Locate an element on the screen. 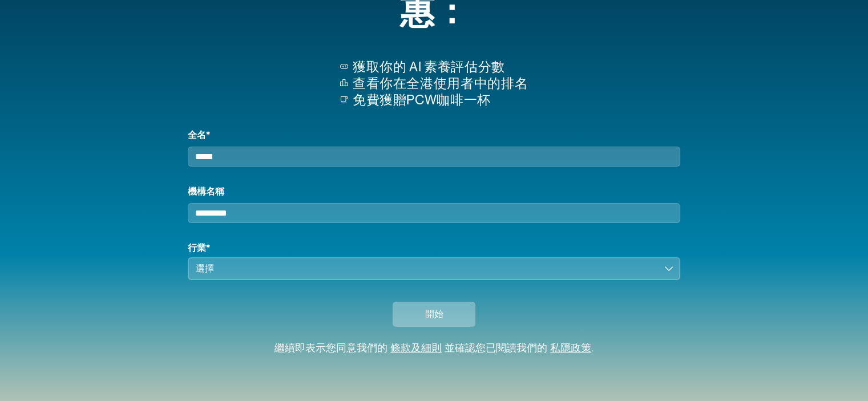 This screenshot has width=868, height=401. p: 查看你在全港使用者中的排名 is located at coordinates (440, 84).